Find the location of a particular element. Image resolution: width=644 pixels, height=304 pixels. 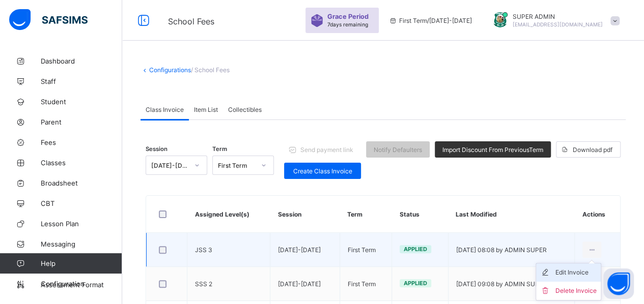

span: Class Invoice is located at coordinates (164, 110).